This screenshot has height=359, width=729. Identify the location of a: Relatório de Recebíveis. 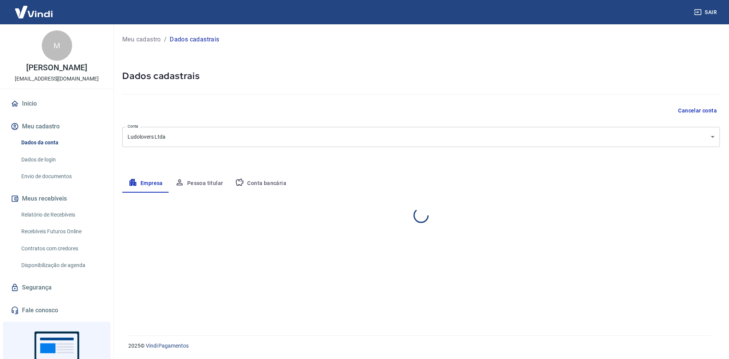
(61, 214).